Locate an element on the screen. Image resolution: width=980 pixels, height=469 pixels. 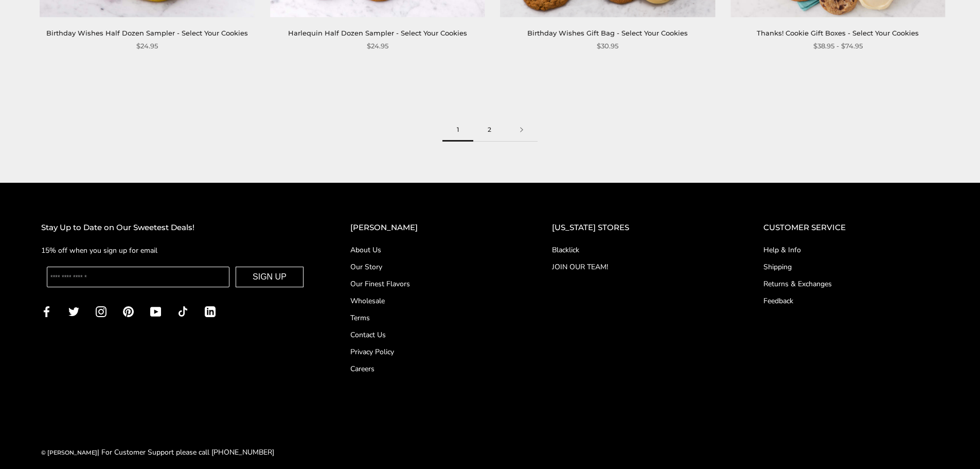
a: TikTok is located at coordinates (183, 311).